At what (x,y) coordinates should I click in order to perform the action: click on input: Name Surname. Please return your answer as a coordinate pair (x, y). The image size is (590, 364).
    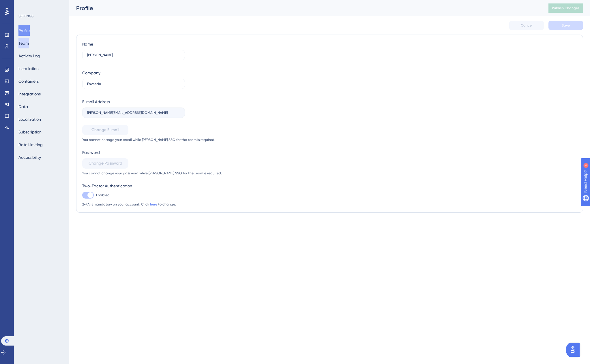
    Looking at the image, I should click on (133, 55).